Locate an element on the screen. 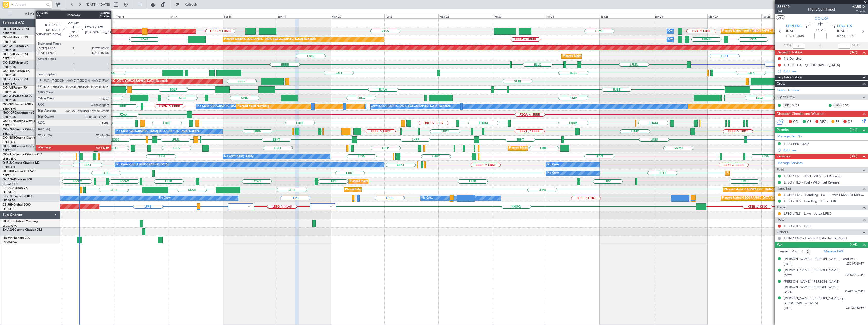 This screenshot has height=325, width=868. div: Tue 21 is located at coordinates (412, 16).